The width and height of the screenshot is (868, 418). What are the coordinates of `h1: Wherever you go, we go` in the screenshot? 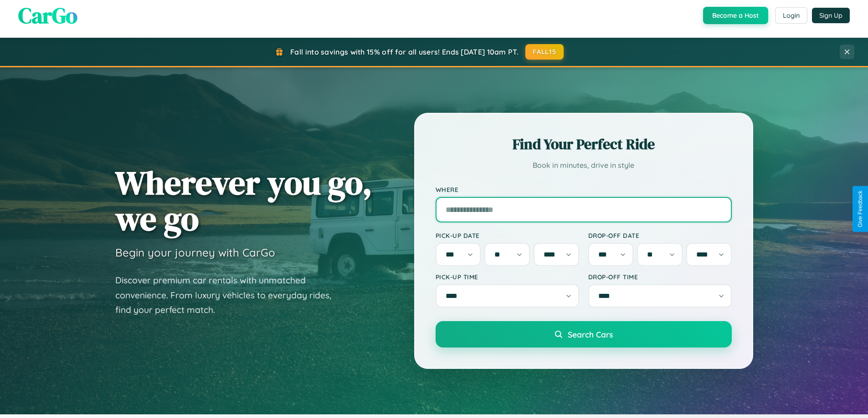 It's located at (244, 201).